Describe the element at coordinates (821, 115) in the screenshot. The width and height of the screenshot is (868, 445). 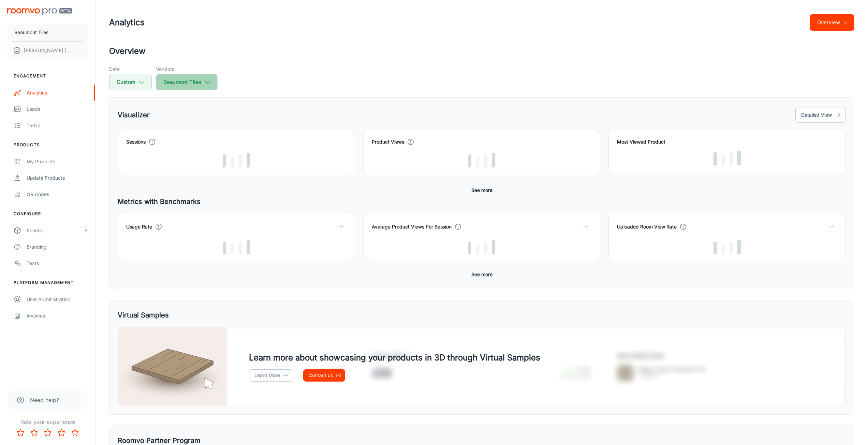
I see `a: Detailed View` at that location.